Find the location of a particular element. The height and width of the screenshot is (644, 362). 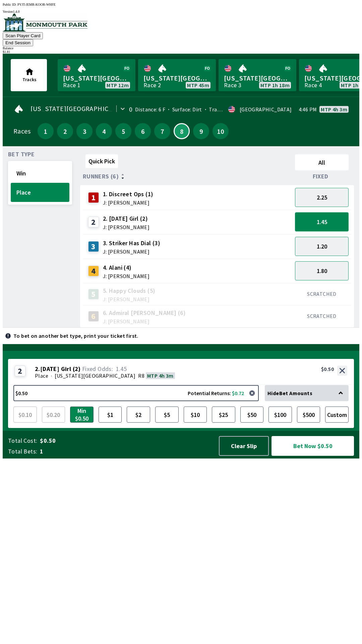

span: $5 is located at coordinates (167, 415).